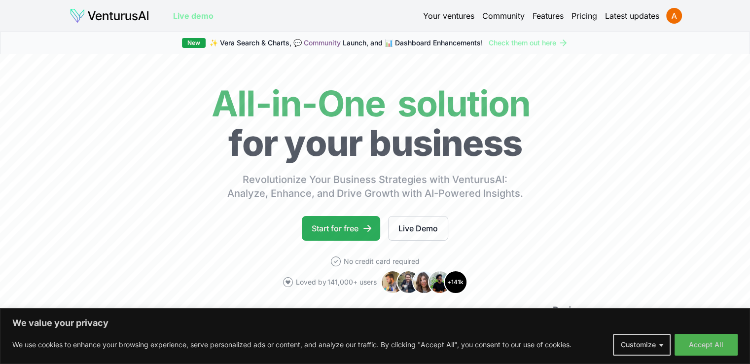 This screenshot has height=364, width=750. I want to click on img: Avatar 2, so click(408, 282).